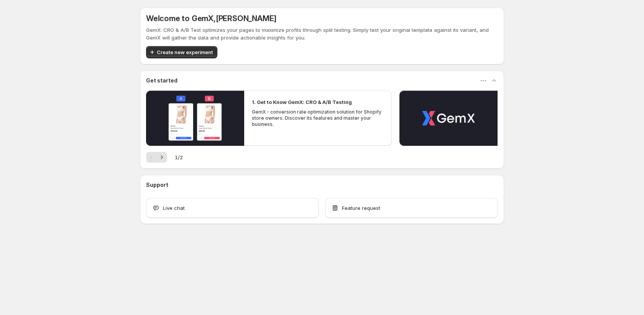 Image resolution: width=644 pixels, height=315 pixels. Describe the element at coordinates (157, 158) in the screenshot. I see `nav: Pagination` at that location.